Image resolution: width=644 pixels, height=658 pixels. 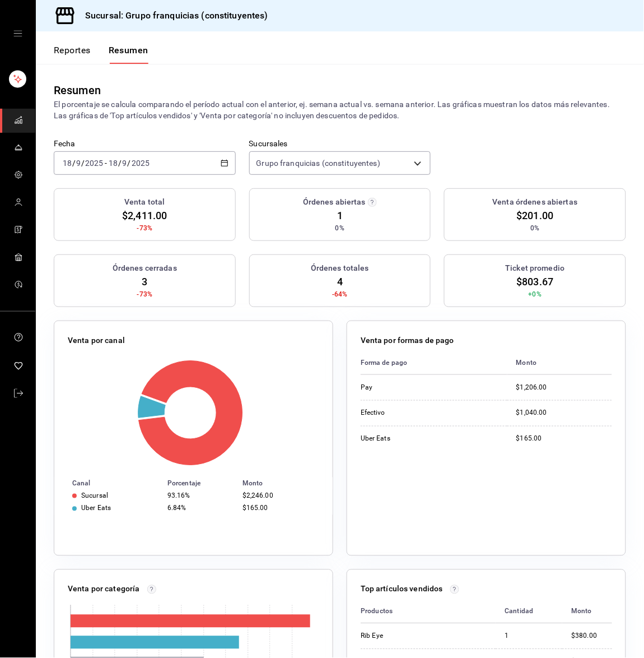 What do you see at coordinates (201, 484) in the screenshot?
I see `th: Porcentaje` at bounding box center [201, 484].